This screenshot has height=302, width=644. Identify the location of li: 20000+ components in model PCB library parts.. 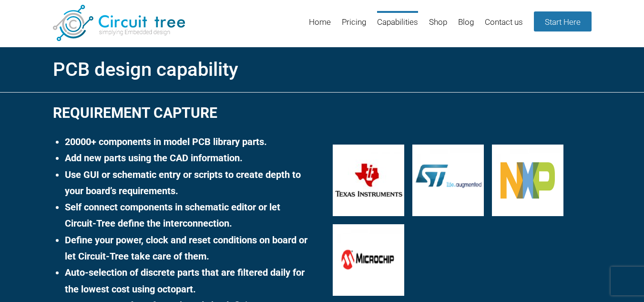
(188, 142).